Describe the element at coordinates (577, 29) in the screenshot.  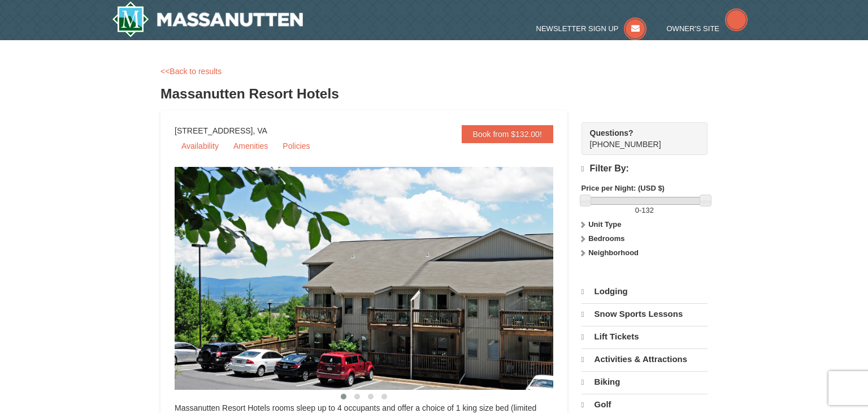
I see `span: Newsletter Sign Up` at that location.